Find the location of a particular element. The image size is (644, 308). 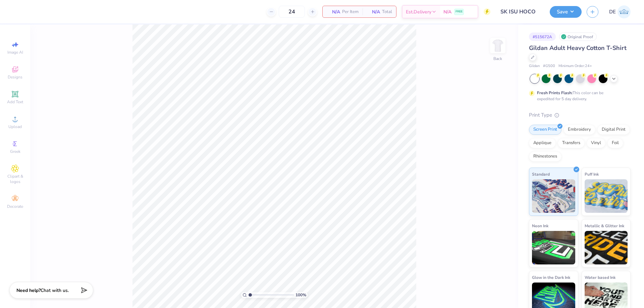

div: # 515672A is located at coordinates (542, 37).